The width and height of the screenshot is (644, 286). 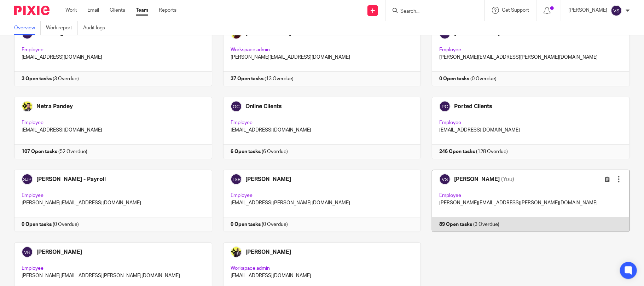 I want to click on a: Email, so click(x=93, y=10).